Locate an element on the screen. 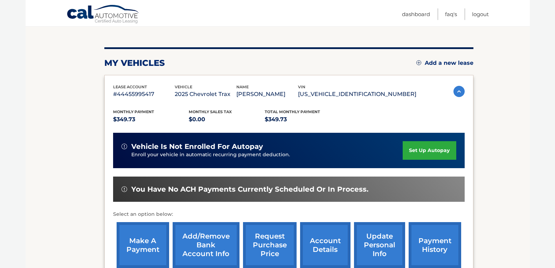 This screenshot has height=268, width=555. span: name is located at coordinates (242, 87).